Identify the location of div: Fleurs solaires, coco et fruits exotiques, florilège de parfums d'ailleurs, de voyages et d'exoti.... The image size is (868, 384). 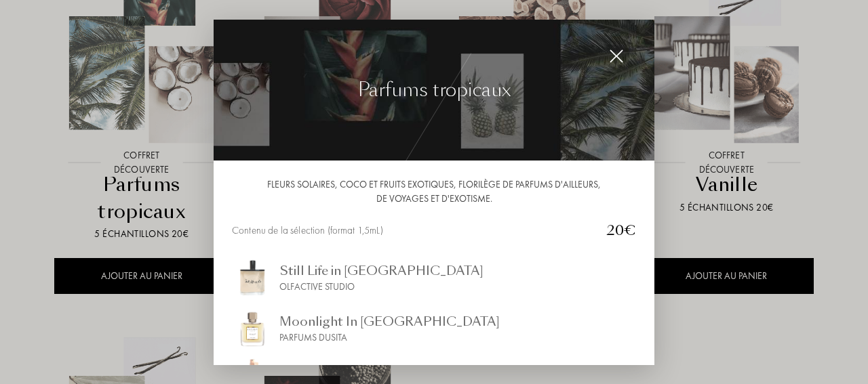
(434, 192).